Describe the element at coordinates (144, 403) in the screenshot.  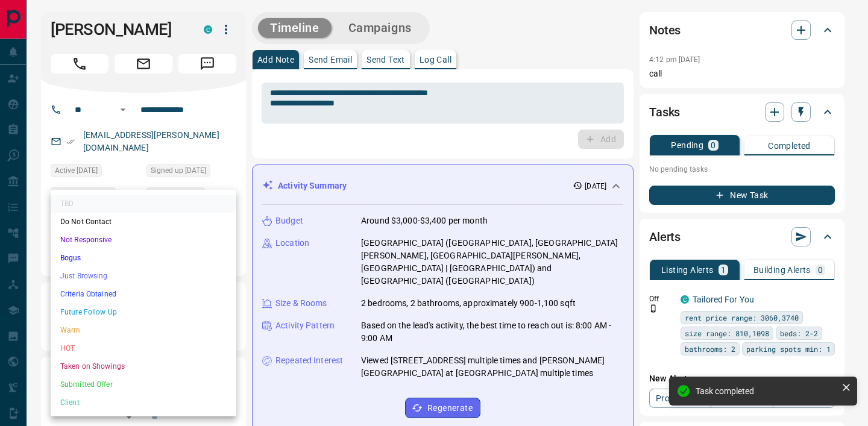
I see `li: Client` at that location.